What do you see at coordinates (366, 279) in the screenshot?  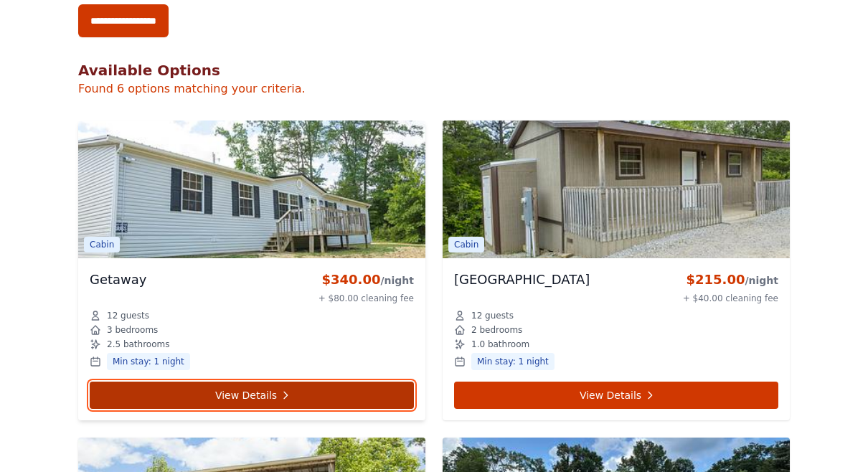 I see `div: $340.00` at bounding box center [366, 279].